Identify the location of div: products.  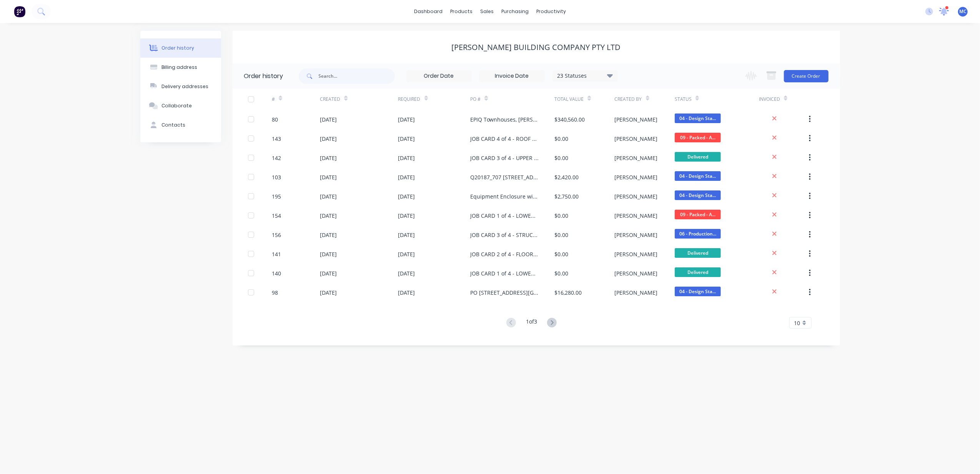
(461, 12).